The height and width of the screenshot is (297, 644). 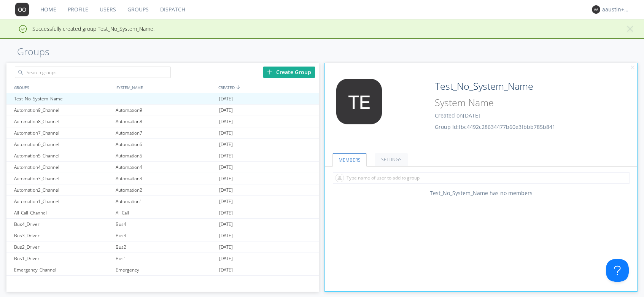 I want to click on div: Automation3_Channel, so click(x=63, y=178).